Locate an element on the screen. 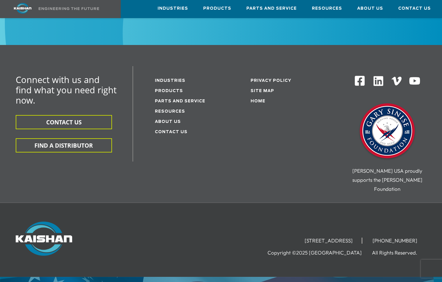  a: Site Map is located at coordinates (262, 91).